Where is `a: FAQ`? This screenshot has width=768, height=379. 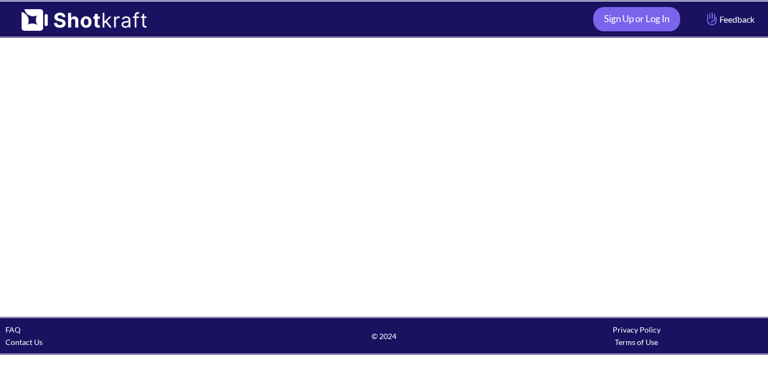
a: FAQ is located at coordinates (13, 329).